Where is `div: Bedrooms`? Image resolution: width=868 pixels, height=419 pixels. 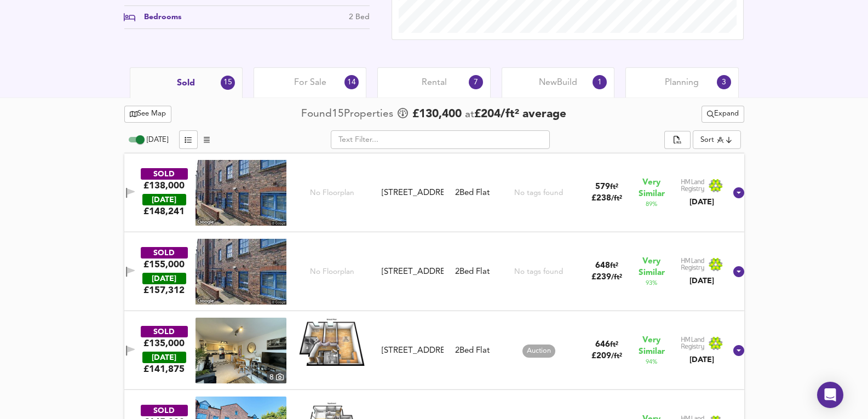 div: Bedrooms is located at coordinates (158, 17).